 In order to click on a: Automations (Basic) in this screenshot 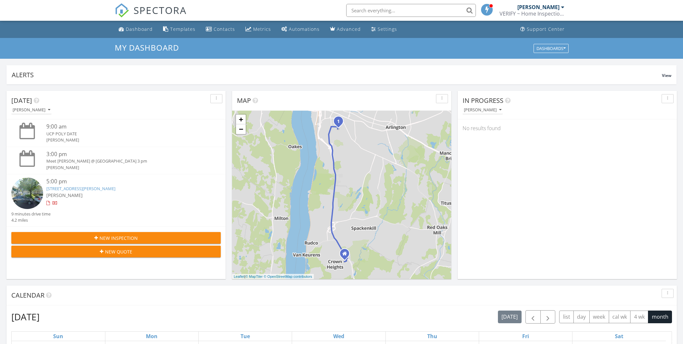, I will do `click(300, 29)`.